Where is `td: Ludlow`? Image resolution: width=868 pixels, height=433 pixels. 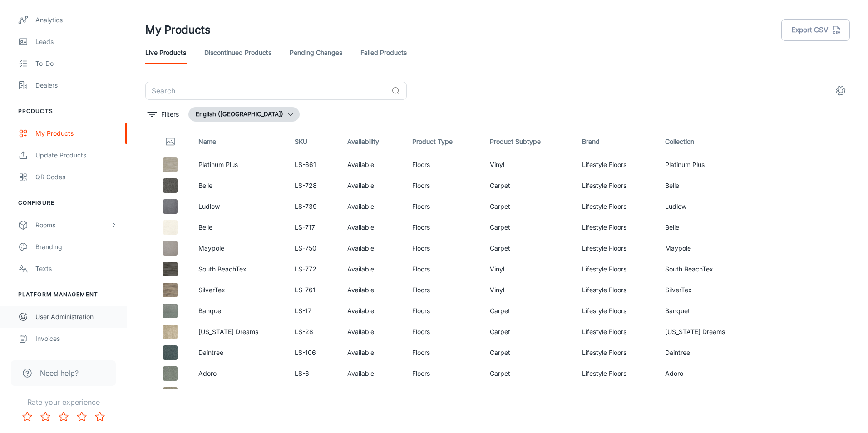
td: Ludlow is located at coordinates (706, 207).